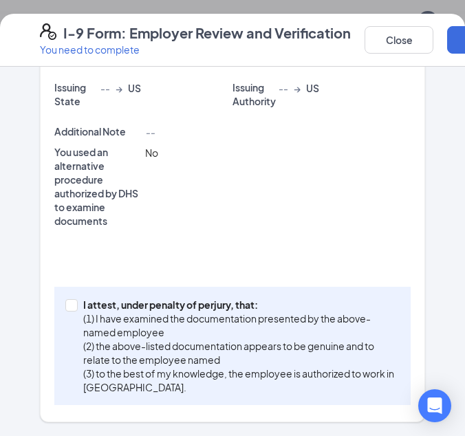  What do you see at coordinates (239, 325) in the screenshot?
I see `p: (1) I have examined the documentation presented by the above-named employee` at bounding box center [239, 325].